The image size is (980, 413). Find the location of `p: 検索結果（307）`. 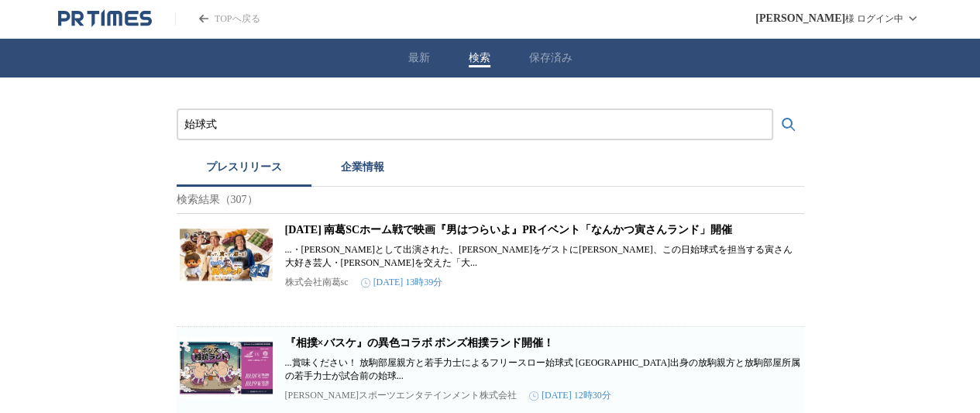

p: 検索結果（307） is located at coordinates (490, 200).